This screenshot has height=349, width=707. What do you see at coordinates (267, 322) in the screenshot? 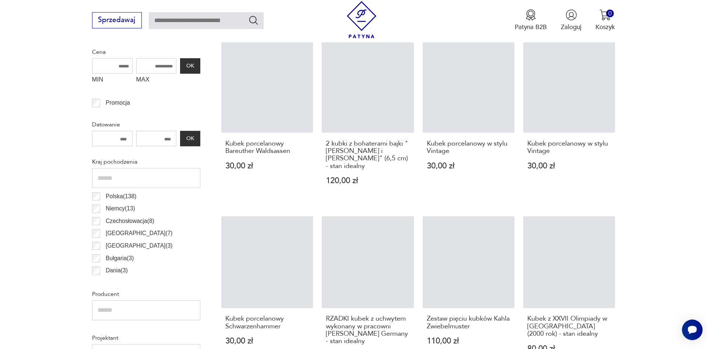
I see `h3: Kubek porcelanowy Schwarzenhammer` at bounding box center [267, 322].